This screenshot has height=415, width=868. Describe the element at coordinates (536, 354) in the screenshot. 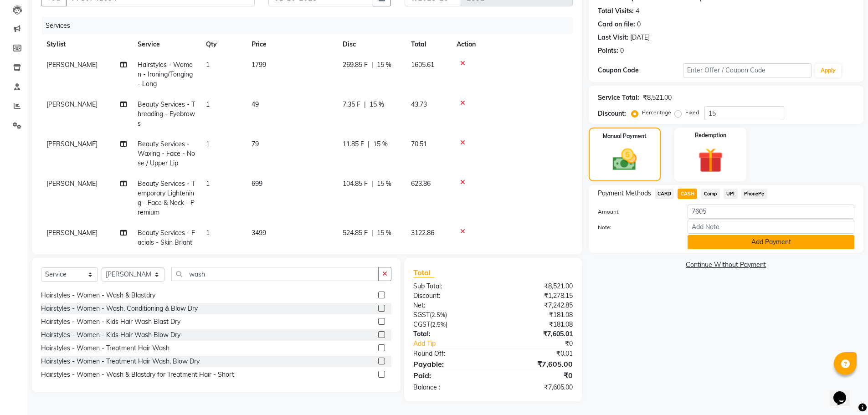

I see `div: ₹0.01` at that location.